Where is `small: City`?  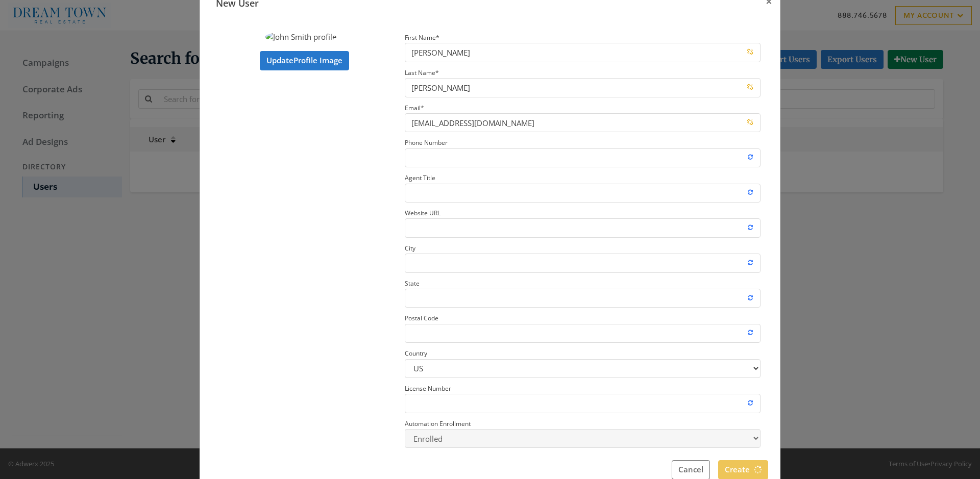
small: City is located at coordinates (410, 248).